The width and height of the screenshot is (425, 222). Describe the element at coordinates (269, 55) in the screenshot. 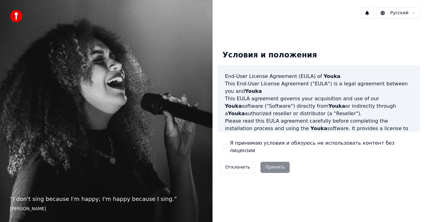

I see `div: Условия и положения` at that location.